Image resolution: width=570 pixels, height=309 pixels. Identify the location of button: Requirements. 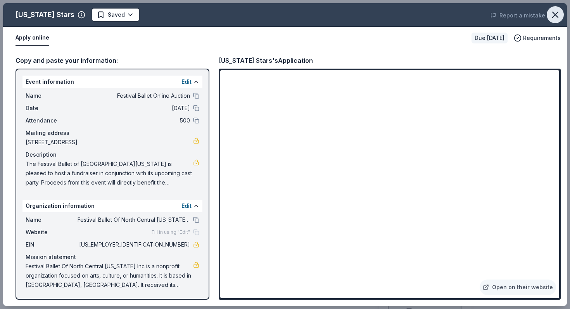
(537, 38).